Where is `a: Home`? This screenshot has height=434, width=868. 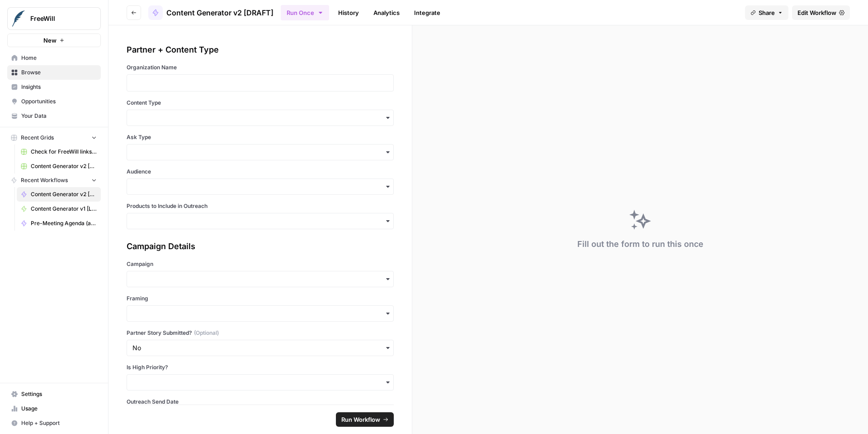
a: Home is located at coordinates (54, 58).